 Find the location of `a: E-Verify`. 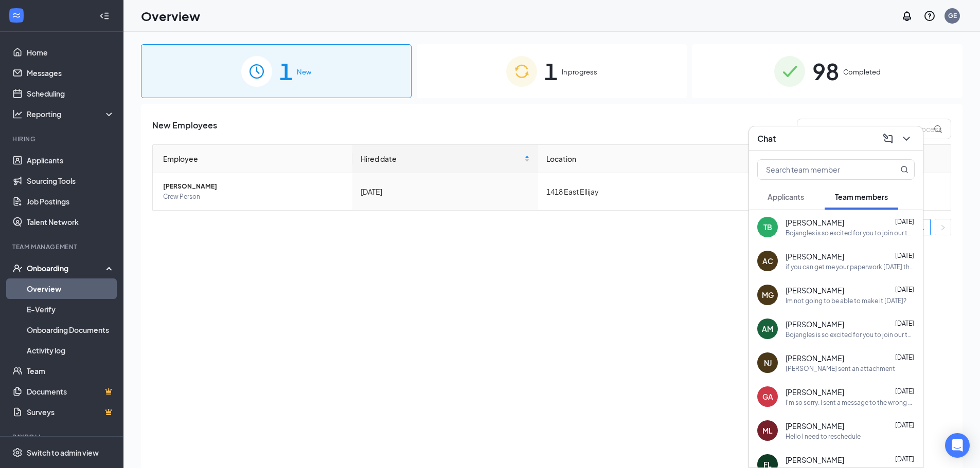

a: E-Verify is located at coordinates (70, 309).